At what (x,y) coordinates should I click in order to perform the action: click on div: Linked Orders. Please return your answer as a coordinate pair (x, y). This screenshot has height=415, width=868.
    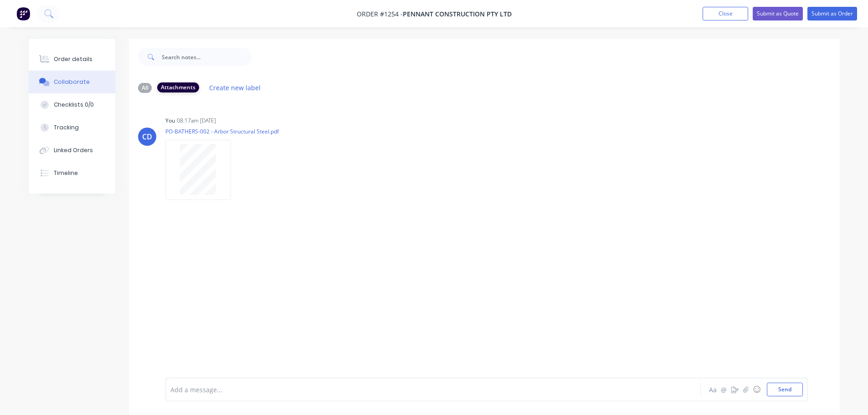
    Looking at the image, I should click on (74, 151).